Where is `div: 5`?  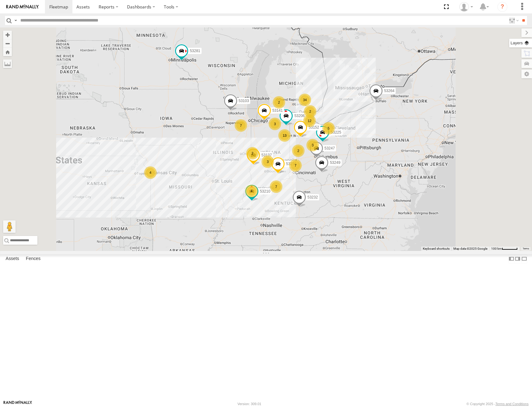
div: 5 is located at coordinates (329, 128).